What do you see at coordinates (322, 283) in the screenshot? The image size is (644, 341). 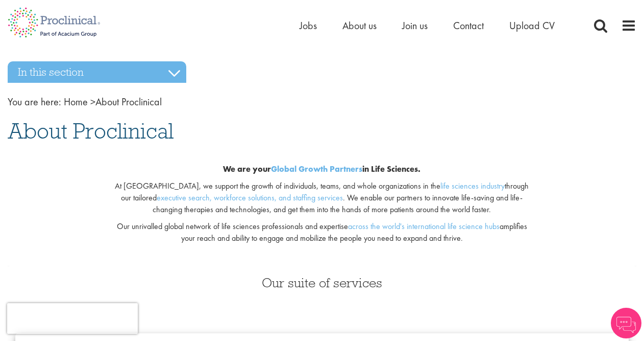 I see `h3: Our suite of services` at bounding box center [322, 283].